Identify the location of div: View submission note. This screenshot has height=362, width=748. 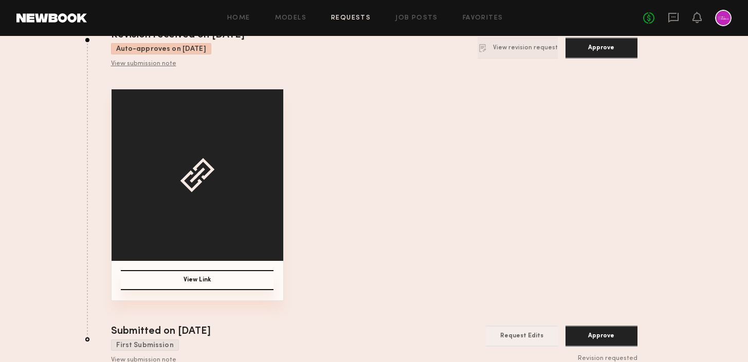
(178, 64).